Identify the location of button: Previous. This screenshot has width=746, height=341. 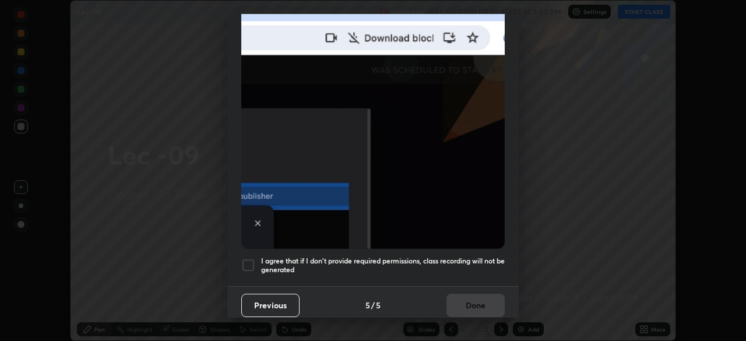
(271, 306).